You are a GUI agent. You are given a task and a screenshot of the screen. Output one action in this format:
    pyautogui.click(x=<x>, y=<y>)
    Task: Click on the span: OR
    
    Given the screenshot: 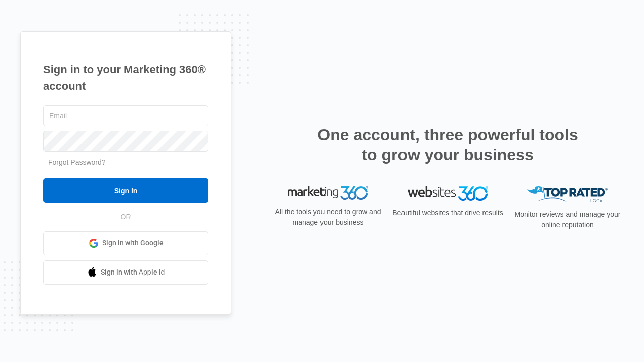 What is the action you would take?
    pyautogui.click(x=126, y=216)
    